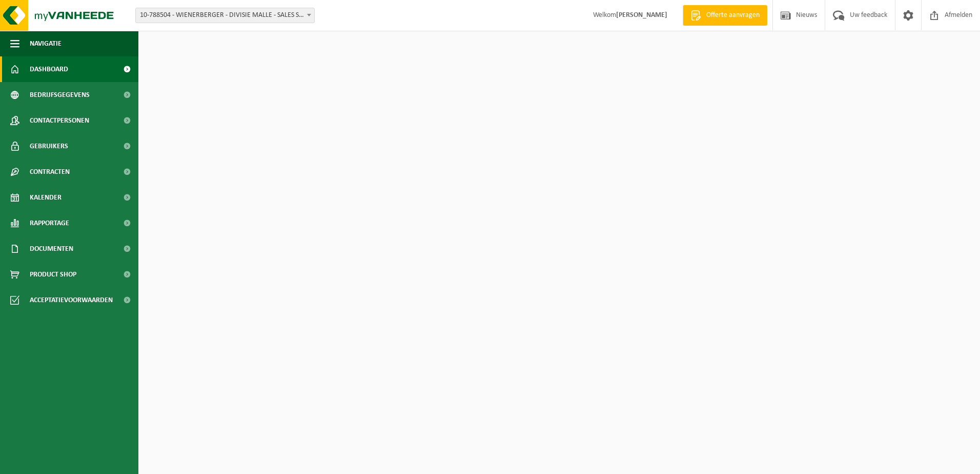 Image resolution: width=980 pixels, height=474 pixels. Describe the element at coordinates (49, 146) in the screenshot. I see `span: Gebruikers` at that location.